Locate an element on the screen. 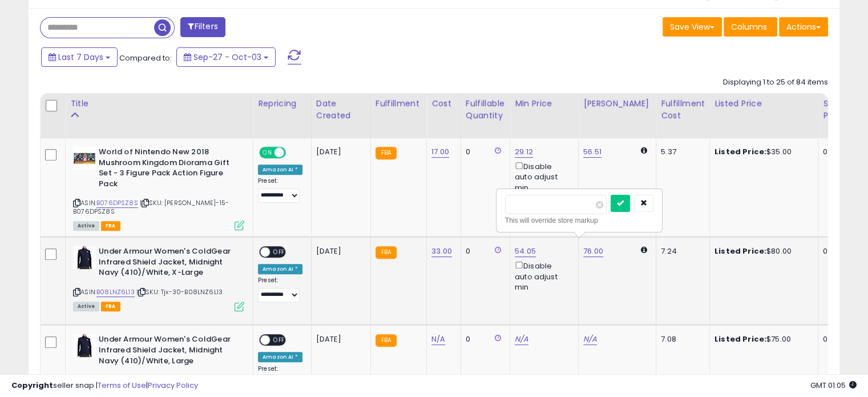  a: Terms of Use is located at coordinates (122, 385).